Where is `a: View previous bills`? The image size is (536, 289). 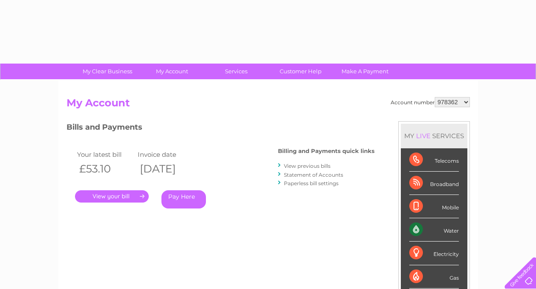 a: View previous bills is located at coordinates (307, 166).